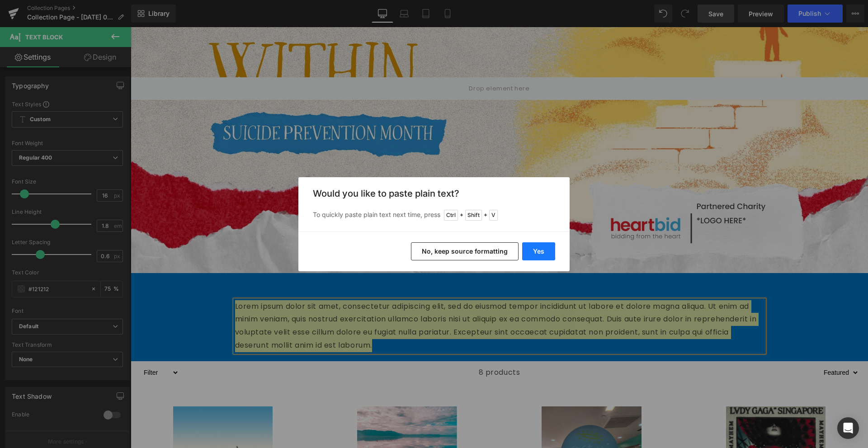  What do you see at coordinates (538, 251) in the screenshot?
I see `button: Yes` at bounding box center [538, 251].